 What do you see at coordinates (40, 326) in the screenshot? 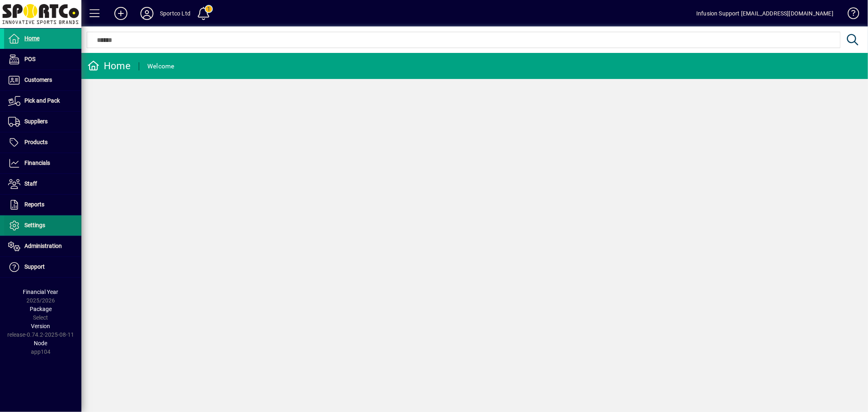
I see `span: Version` at bounding box center [40, 326].